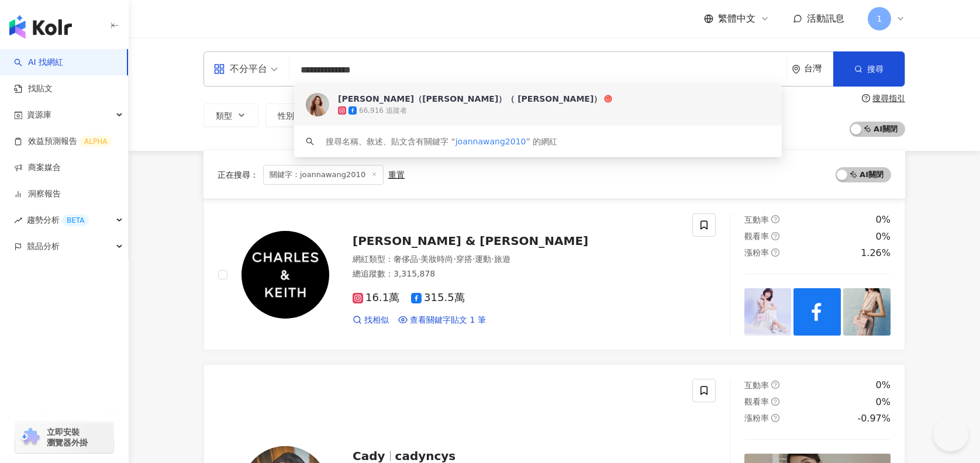  Describe the element at coordinates (397, 175) in the screenshot. I see `div: 重置` at that location.